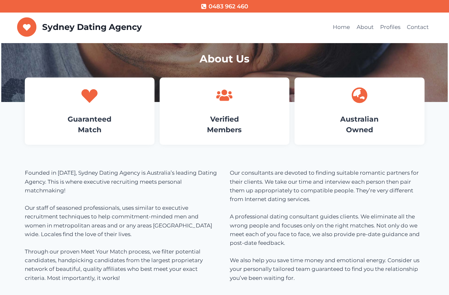  What do you see at coordinates (92, 27) in the screenshot?
I see `p: Sydney Dating Agency` at bounding box center [92, 27].